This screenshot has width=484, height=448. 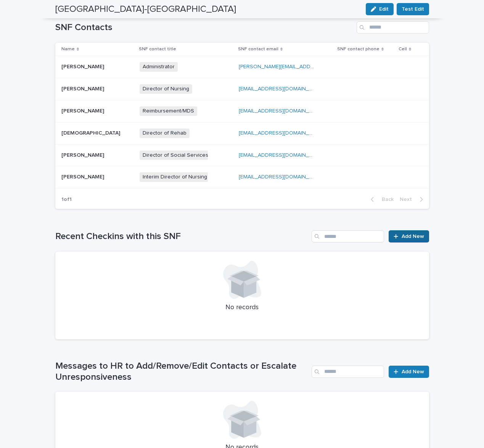 What do you see at coordinates (379, 9) in the screenshot?
I see `button: Edit` at bounding box center [379, 9].